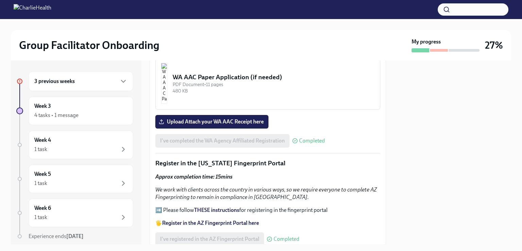 This screenshot has width=522, height=251. Describe the element at coordinates (54, 81) in the screenshot. I see `h6: 3 previous weeks` at that location.